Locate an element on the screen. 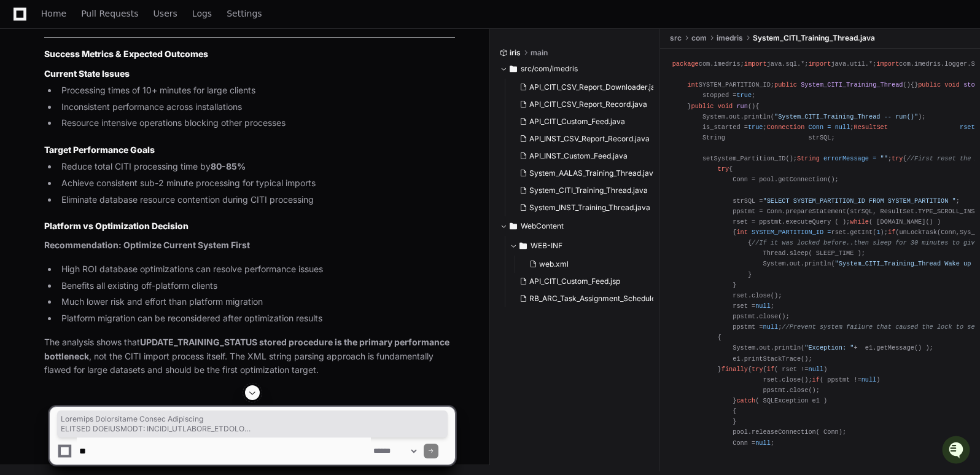 The image size is (980, 475). span: imedris is located at coordinates (730, 38).